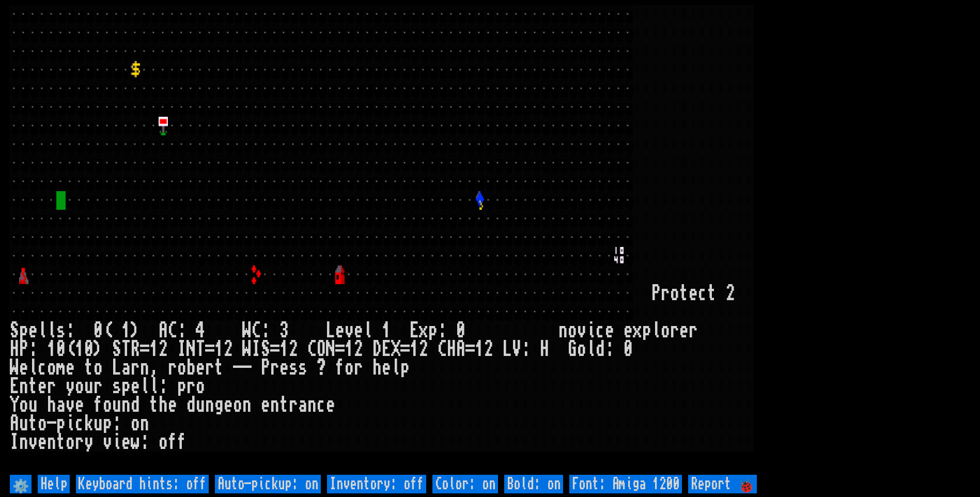  I want to click on input: Bold: on, so click(533, 483).